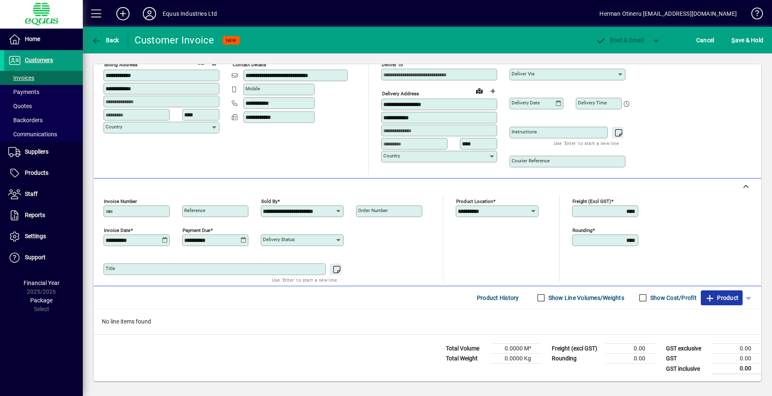  What do you see at coordinates (35, 236) in the screenshot?
I see `span: Settings` at bounding box center [35, 236].